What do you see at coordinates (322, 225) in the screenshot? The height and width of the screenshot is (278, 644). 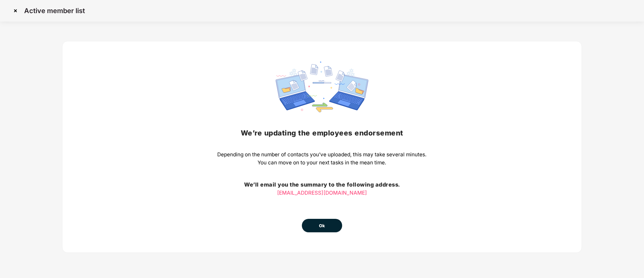 I see `button: Ok` at bounding box center [322, 225].